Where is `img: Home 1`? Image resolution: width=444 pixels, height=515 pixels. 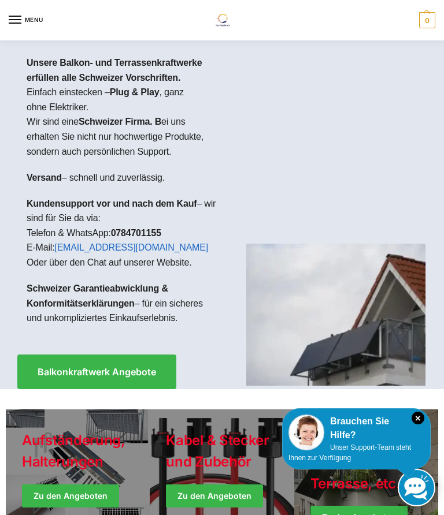 img: Home 1 is located at coordinates (336, 315).